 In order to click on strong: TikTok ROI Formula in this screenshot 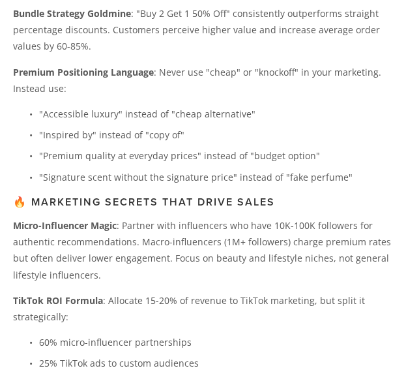, I will do `click(58, 300)`.